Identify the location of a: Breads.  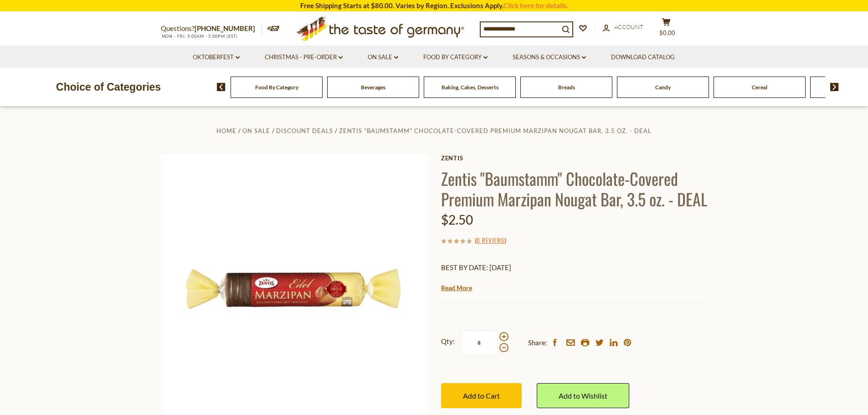
(566, 87).